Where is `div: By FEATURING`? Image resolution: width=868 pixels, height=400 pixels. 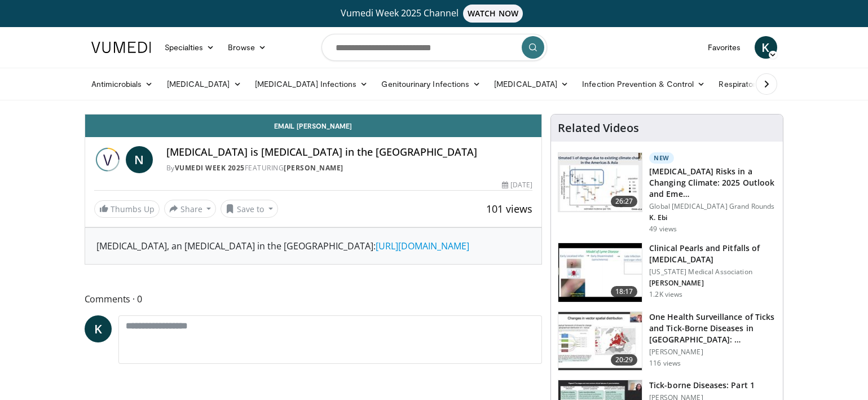
div: By FEATURING is located at coordinates (350, 168).